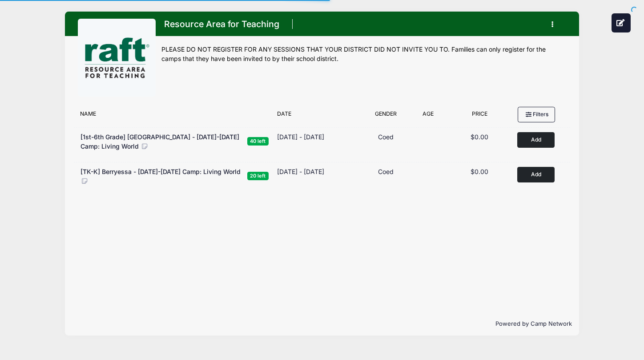 This screenshot has height=360, width=644. What do you see at coordinates (258, 141) in the screenshot?
I see `span: 40 left` at bounding box center [258, 141].